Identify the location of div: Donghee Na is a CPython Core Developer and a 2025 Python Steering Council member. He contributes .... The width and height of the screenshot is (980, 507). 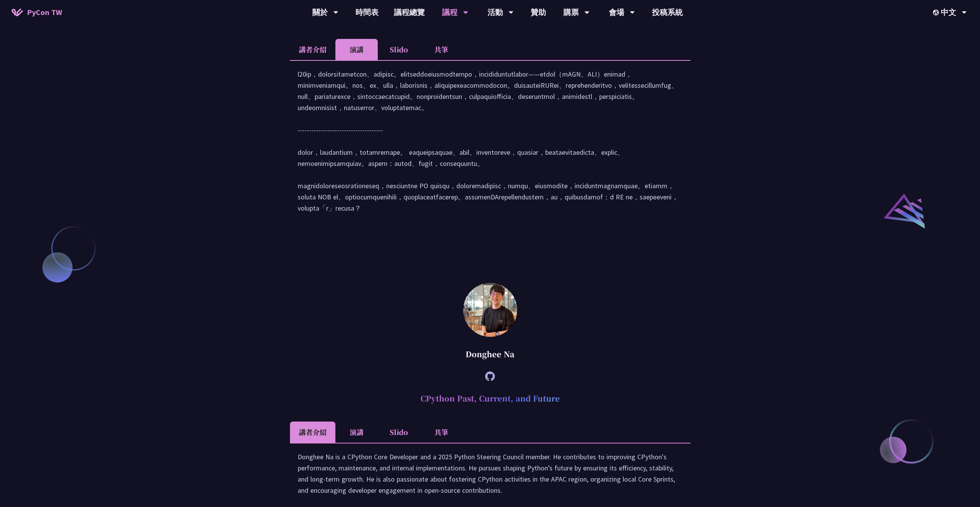
(490, 477).